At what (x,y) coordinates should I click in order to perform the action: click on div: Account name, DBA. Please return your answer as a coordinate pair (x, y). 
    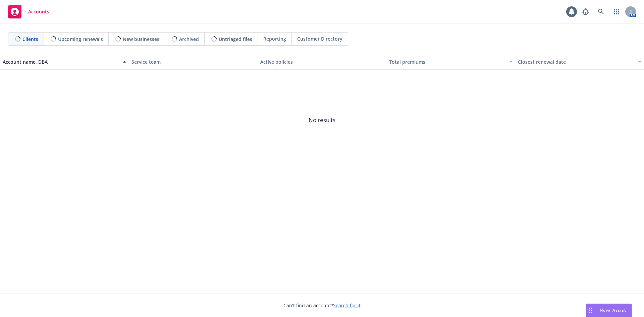
    Looking at the image, I should click on (61, 62).